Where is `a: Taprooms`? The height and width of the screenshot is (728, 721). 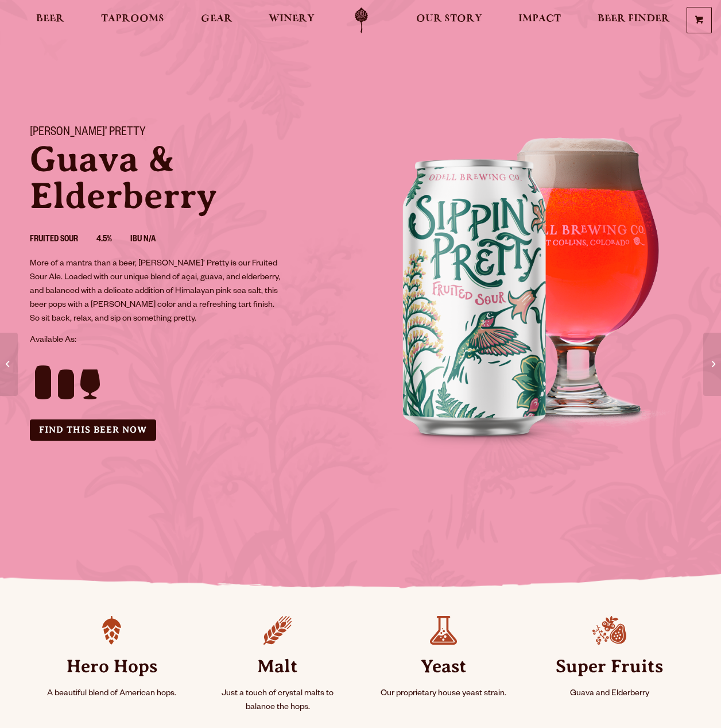 a: Taprooms is located at coordinates (133, 20).